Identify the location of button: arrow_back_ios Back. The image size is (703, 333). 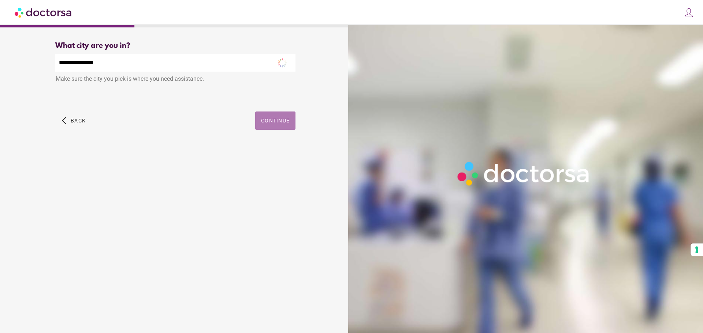
(74, 121).